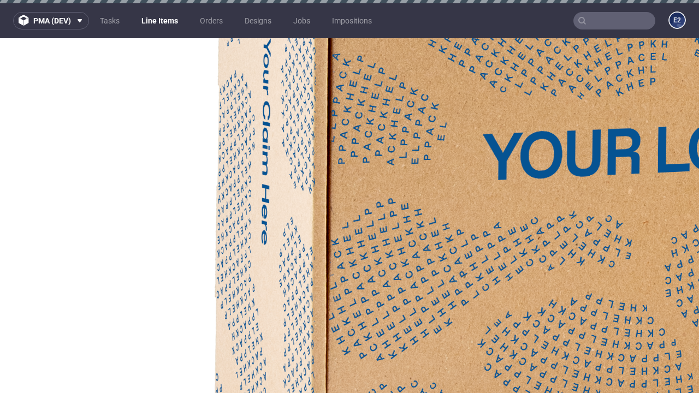 This screenshot has height=393, width=699. Describe the element at coordinates (51, 21) in the screenshot. I see `button: pma (dev)` at that location.